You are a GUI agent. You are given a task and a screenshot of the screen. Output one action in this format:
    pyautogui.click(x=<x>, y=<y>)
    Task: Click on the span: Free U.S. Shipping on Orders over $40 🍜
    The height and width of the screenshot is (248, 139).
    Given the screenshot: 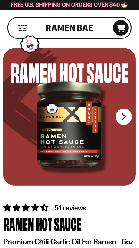 What is the action you would take?
    pyautogui.click(x=70, y=4)
    